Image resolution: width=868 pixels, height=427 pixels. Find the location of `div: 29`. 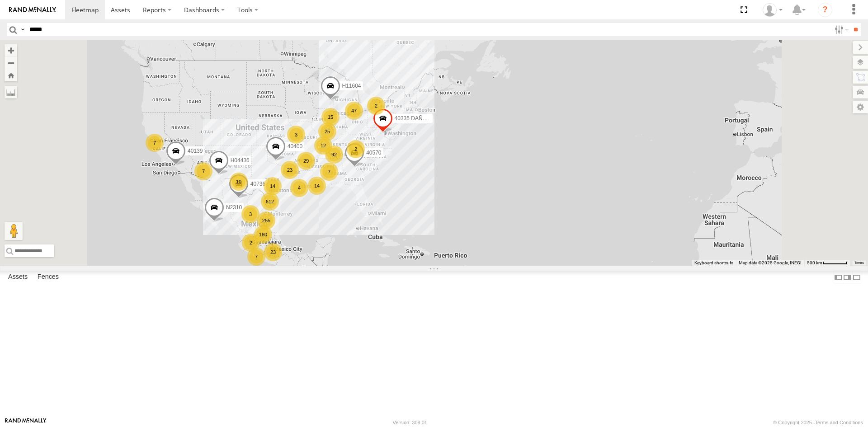

div: 29 is located at coordinates (306, 161).